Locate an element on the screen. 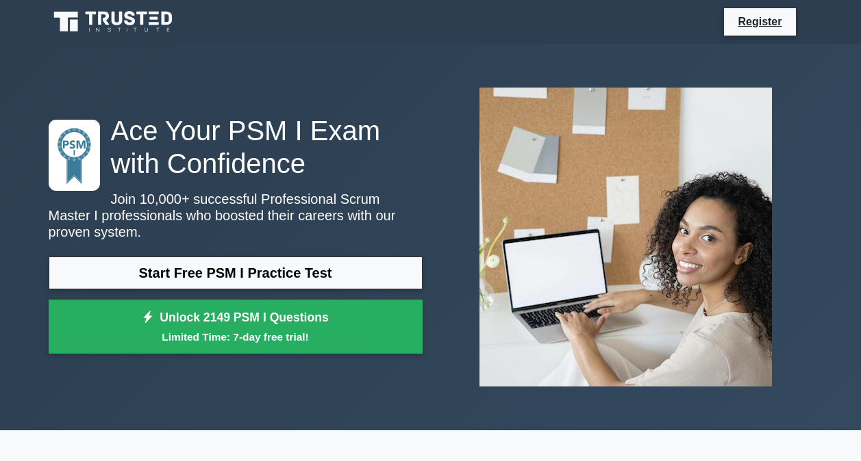  a: Register is located at coordinates (759, 21).